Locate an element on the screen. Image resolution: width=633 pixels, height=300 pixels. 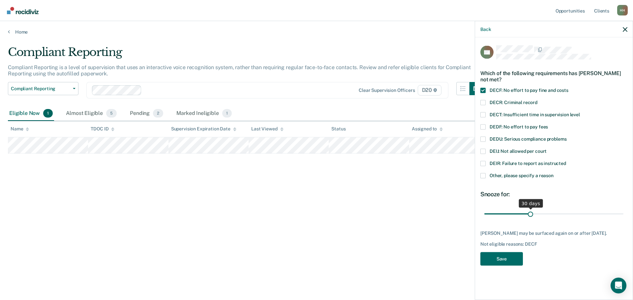
p: Compliant Reporting is a level of supervision that uses an interactive voice recognition system, ... is located at coordinates (239, 71).